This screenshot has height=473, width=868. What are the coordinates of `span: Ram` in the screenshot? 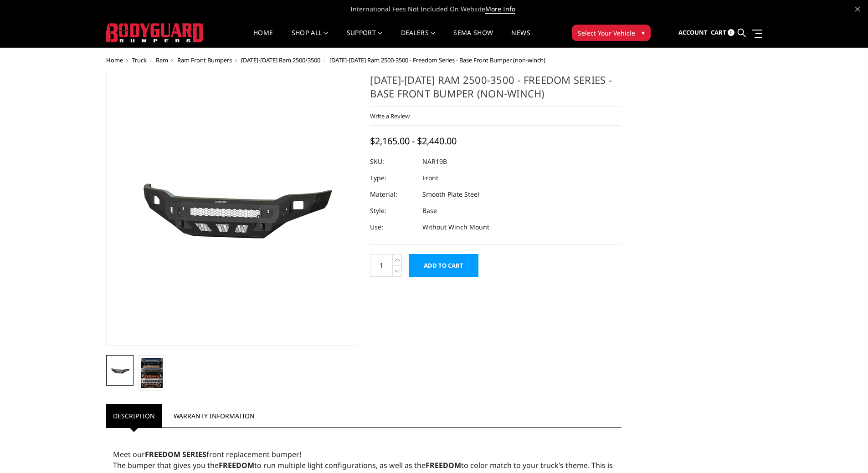 It's located at (162, 60).